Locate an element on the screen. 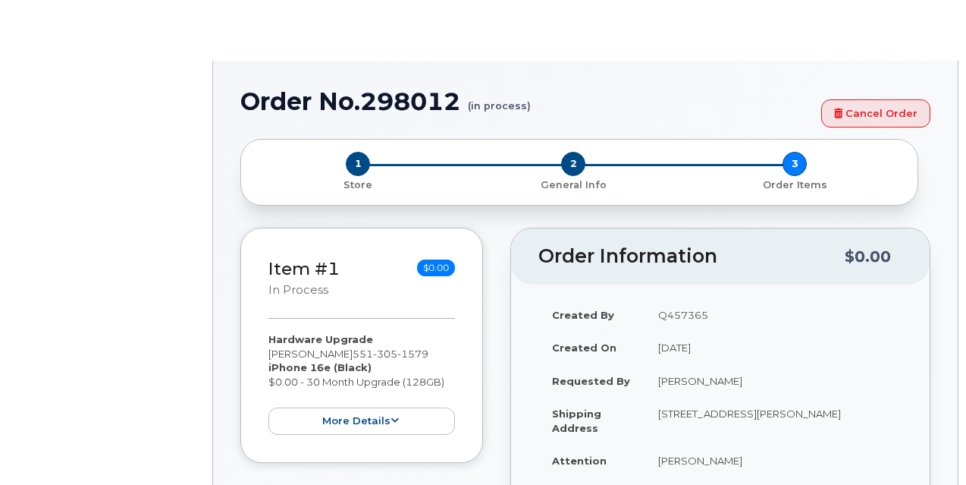  small: (in process) is located at coordinates (499, 99).